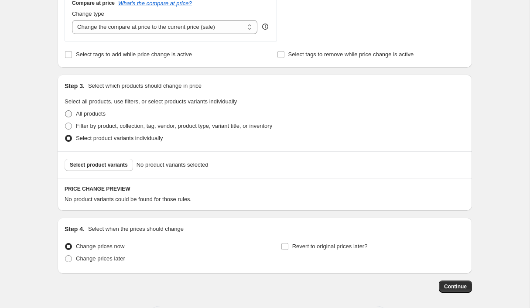 This screenshot has width=530, height=308. I want to click on span: Change prices later, so click(100, 258).